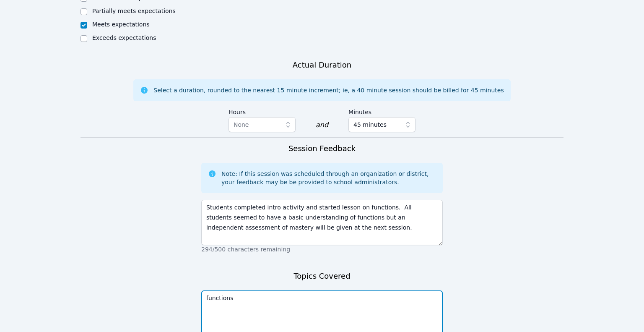  I want to click on label: Meets expectations, so click(121, 24).